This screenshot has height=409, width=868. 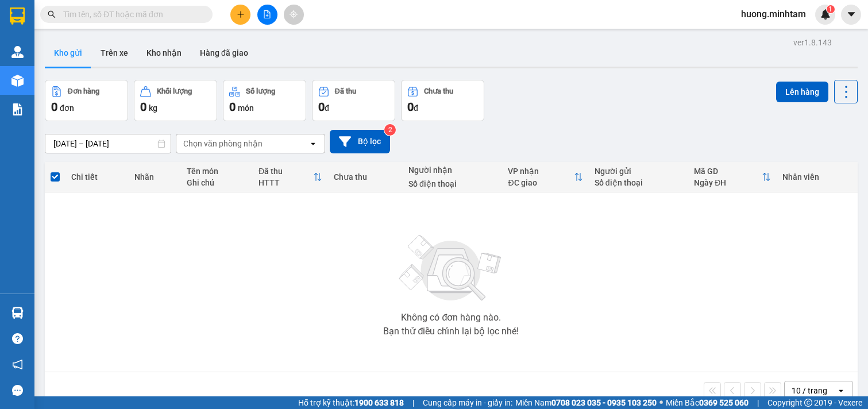 I want to click on span: file-add, so click(x=267, y=14).